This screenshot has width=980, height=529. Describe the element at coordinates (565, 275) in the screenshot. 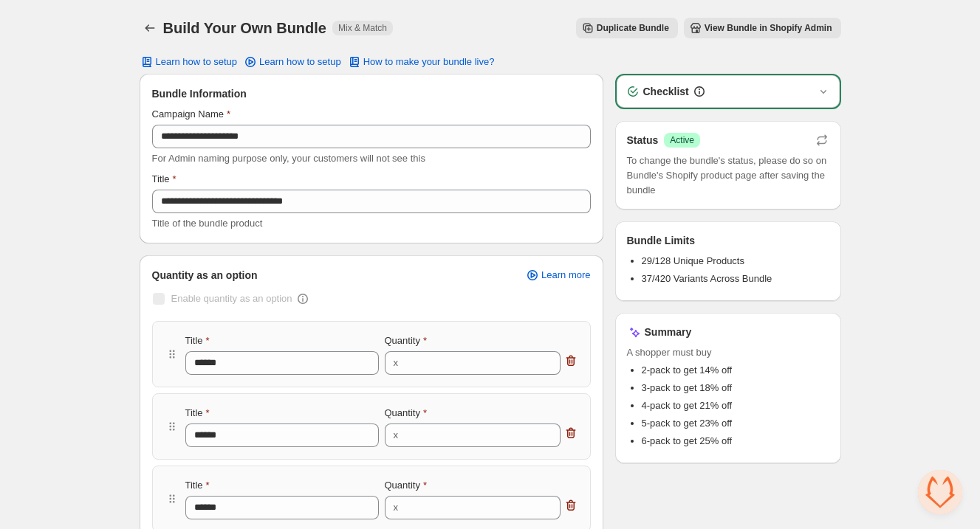

I see `span: Learn more` at that location.